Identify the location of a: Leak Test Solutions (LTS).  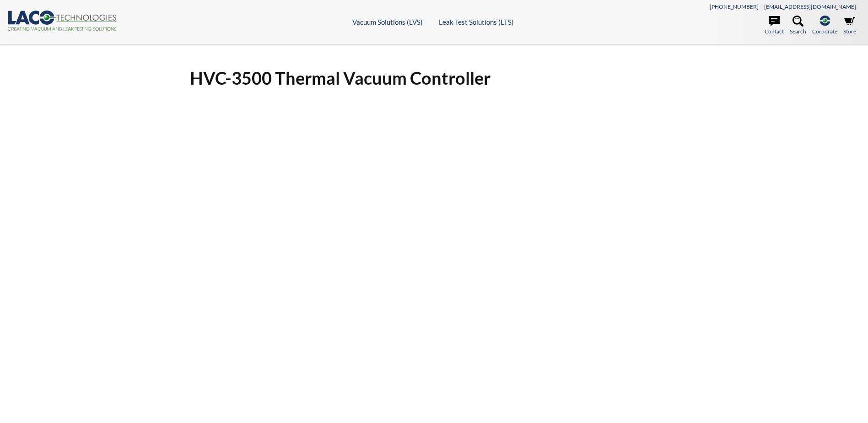
(476, 22).